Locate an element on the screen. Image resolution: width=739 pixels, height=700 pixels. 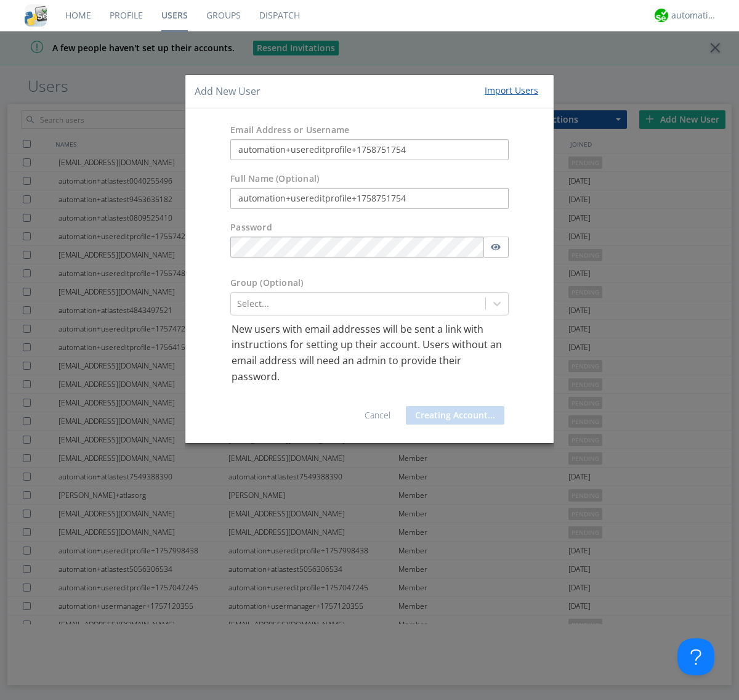
p: New users with email addresses will be sent a link with instructions for setting up their account... is located at coordinates (370, 353).